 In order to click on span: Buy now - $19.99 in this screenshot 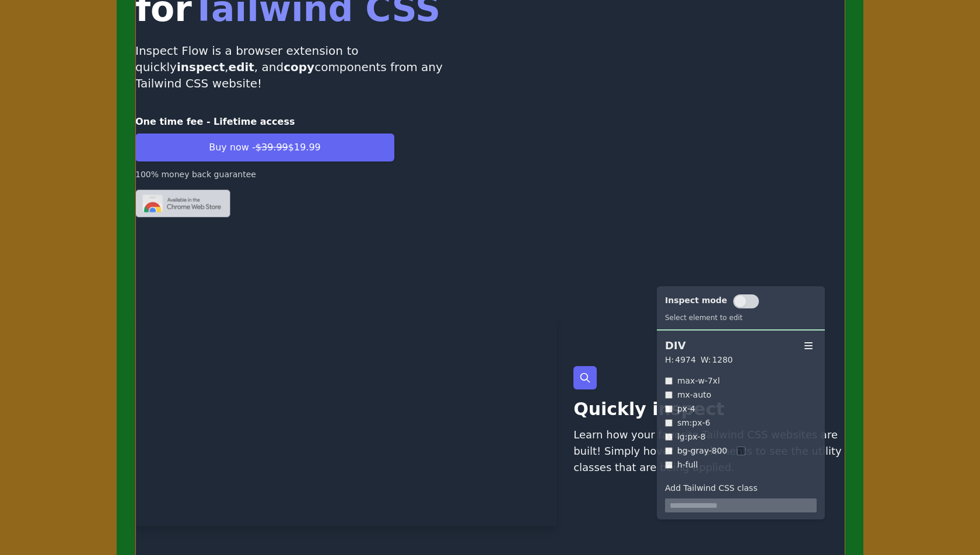, I will do `click(265, 147)`.